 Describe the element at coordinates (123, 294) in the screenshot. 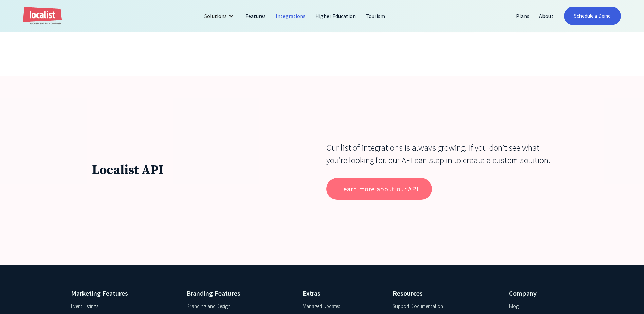

I see `h4: Marketing Features` at that location.